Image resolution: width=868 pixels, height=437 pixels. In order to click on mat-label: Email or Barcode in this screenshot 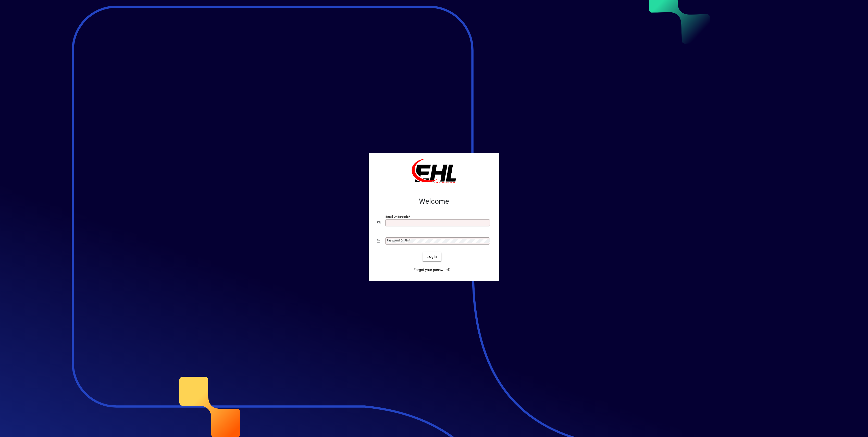, I will do `click(397, 217)`.